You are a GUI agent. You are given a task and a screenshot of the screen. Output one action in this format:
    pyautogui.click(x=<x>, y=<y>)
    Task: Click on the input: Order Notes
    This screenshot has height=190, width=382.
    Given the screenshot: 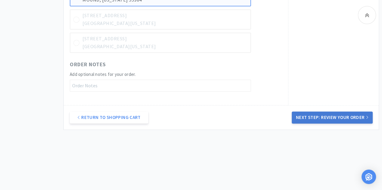 What is the action you would take?
    pyautogui.click(x=160, y=86)
    